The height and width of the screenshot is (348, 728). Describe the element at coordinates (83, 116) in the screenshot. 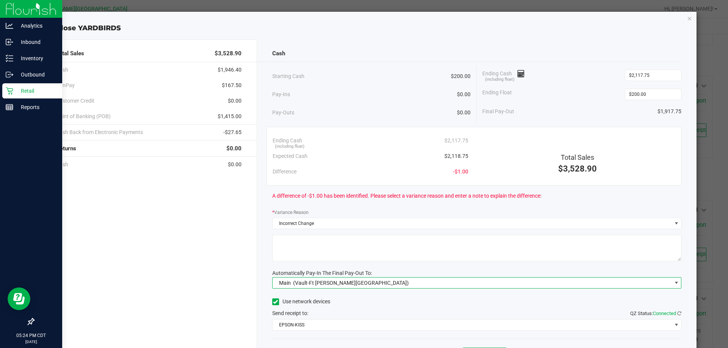

I see `span: Point of Banking (POB)` at that location.